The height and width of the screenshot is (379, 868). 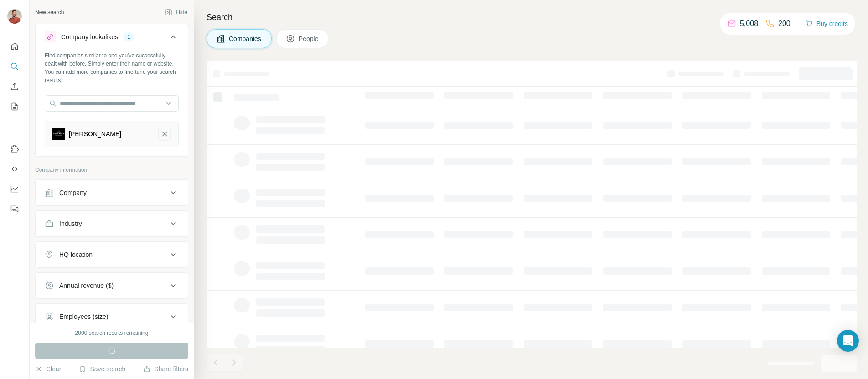 I want to click on div: Employees (size), so click(x=84, y=316).